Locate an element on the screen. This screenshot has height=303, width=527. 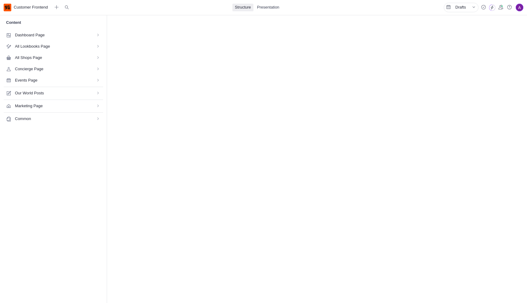
a: Customer Frontend is located at coordinates (27, 7).